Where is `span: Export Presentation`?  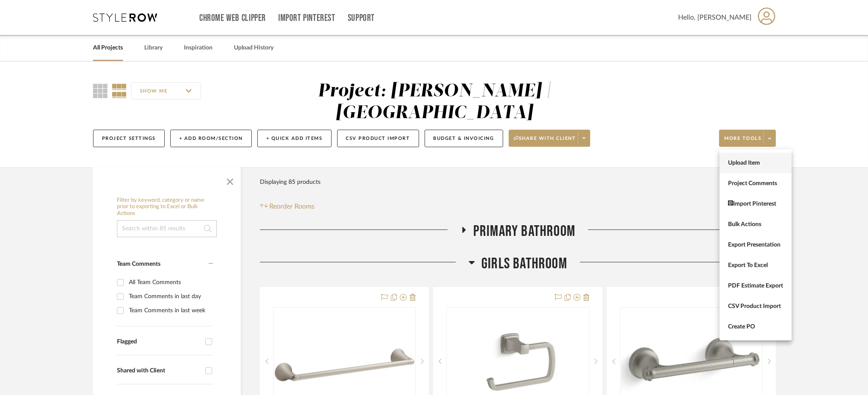 span: Export Presentation is located at coordinates (756, 244).